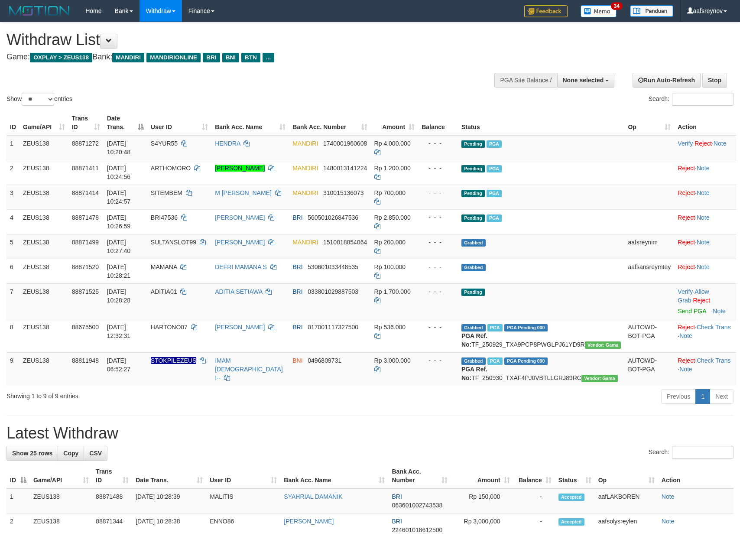  Describe the element at coordinates (18, 501) in the screenshot. I see `td: 1` at that location.